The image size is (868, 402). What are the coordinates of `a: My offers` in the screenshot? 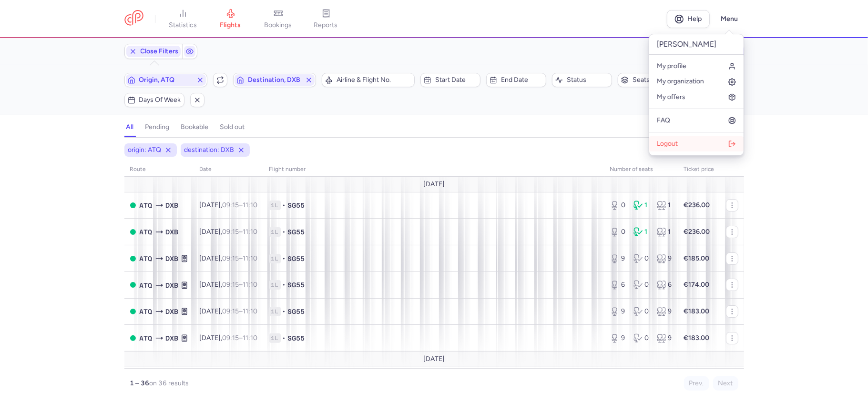 It's located at (697, 97).